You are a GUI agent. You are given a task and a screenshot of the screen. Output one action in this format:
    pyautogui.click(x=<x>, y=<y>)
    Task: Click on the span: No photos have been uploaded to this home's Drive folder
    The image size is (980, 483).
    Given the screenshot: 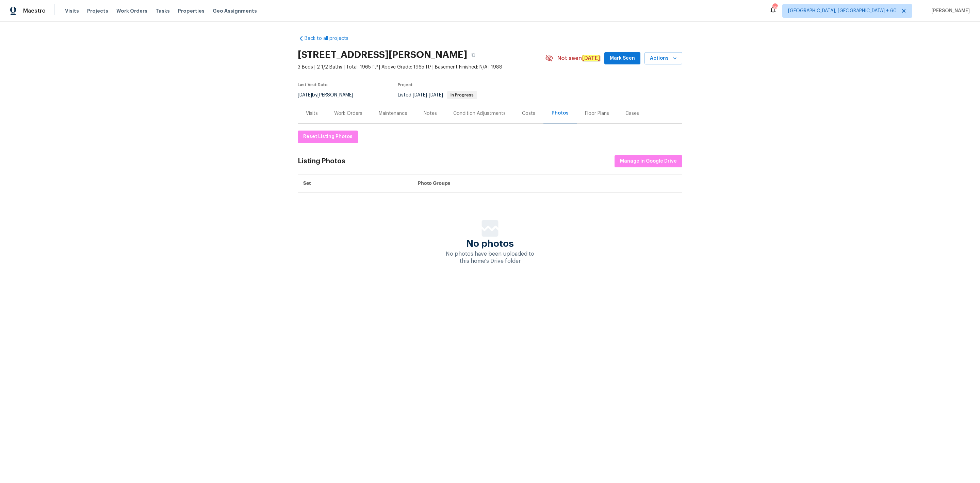 What is the action you would take?
    pyautogui.click(x=490, y=257)
    